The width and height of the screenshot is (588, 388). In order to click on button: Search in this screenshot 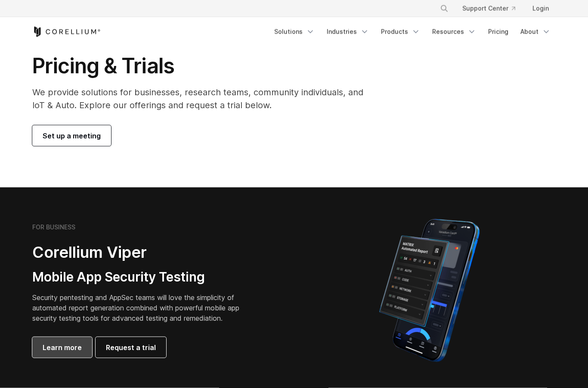, I will do `click(444, 8)`.